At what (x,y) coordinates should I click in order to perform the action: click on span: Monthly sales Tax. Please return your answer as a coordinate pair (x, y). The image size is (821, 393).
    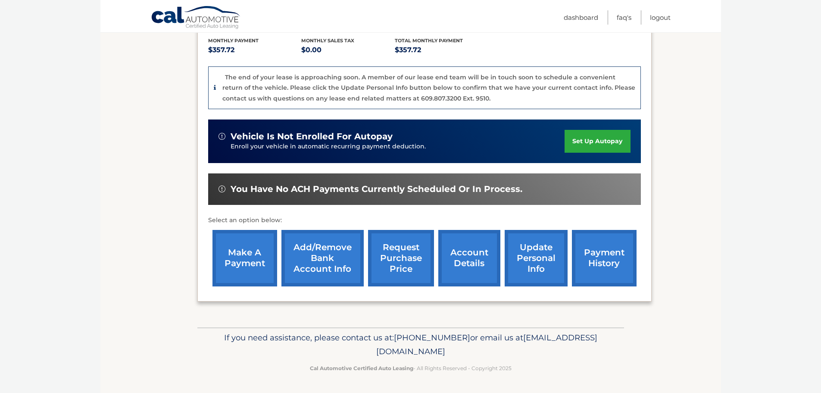
    Looking at the image, I should click on (328, 41).